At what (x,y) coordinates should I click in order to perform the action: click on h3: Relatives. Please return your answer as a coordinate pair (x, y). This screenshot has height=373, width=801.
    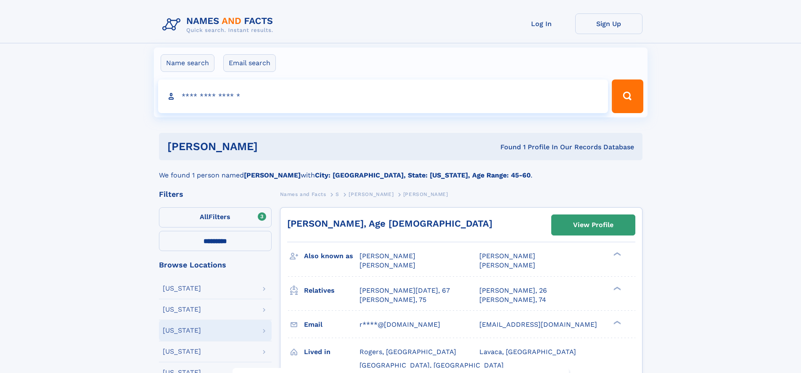
    Looking at the image, I should click on (332, 291).